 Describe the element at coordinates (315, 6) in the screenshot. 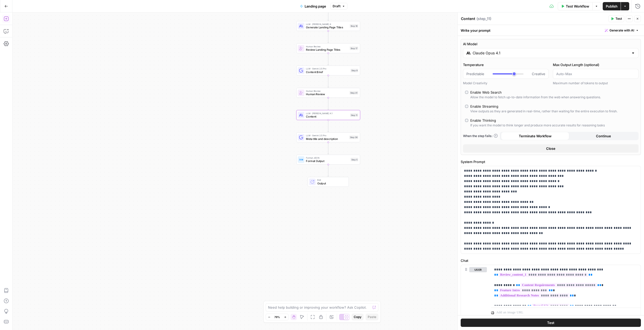

I see `span: Landing page` at that location.